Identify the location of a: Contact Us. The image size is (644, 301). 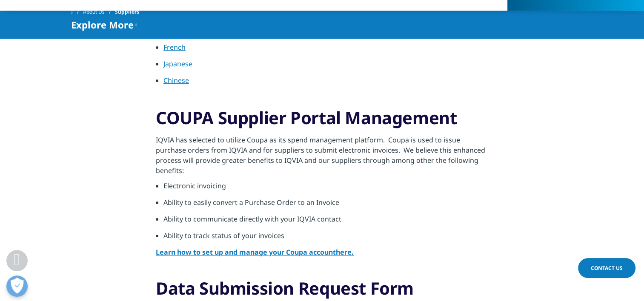
(606, 268).